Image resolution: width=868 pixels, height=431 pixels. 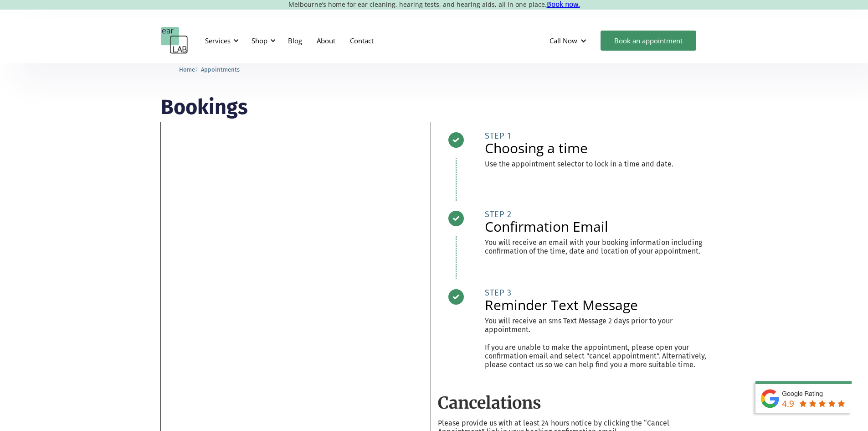 What do you see at coordinates (596, 226) in the screenshot?
I see `h2: Confirmation Email` at bounding box center [596, 226].